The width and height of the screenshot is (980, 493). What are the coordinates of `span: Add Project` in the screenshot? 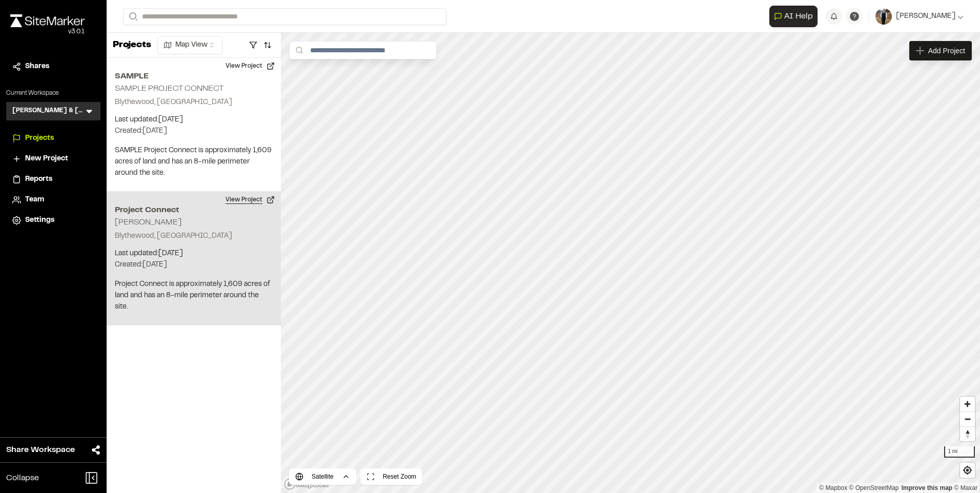 It's located at (947, 50).